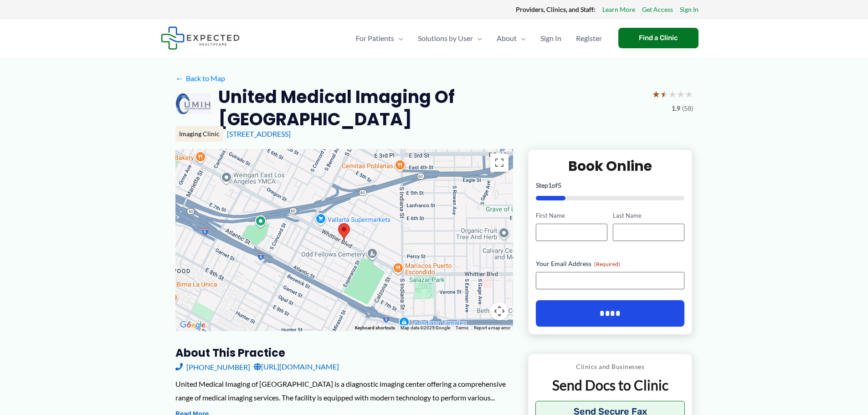 The width and height of the screenshot is (868, 415). Describe the element at coordinates (425, 327) in the screenshot. I see `span: Map data ©2025 Google` at that location.